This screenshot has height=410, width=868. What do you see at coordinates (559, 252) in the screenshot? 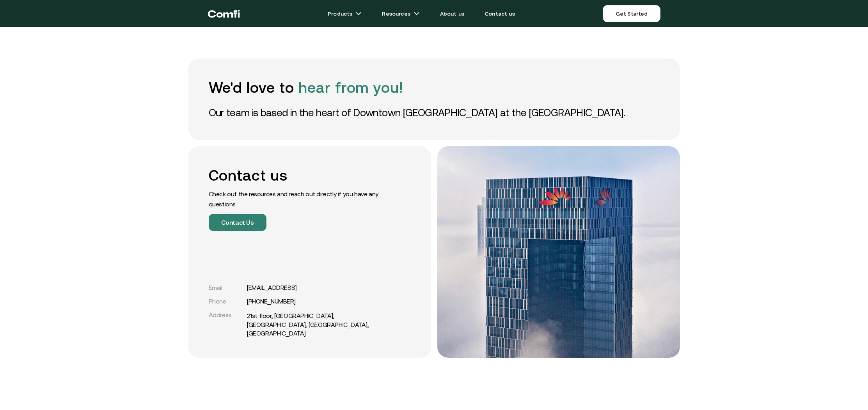
I see `img: office` at bounding box center [559, 252].